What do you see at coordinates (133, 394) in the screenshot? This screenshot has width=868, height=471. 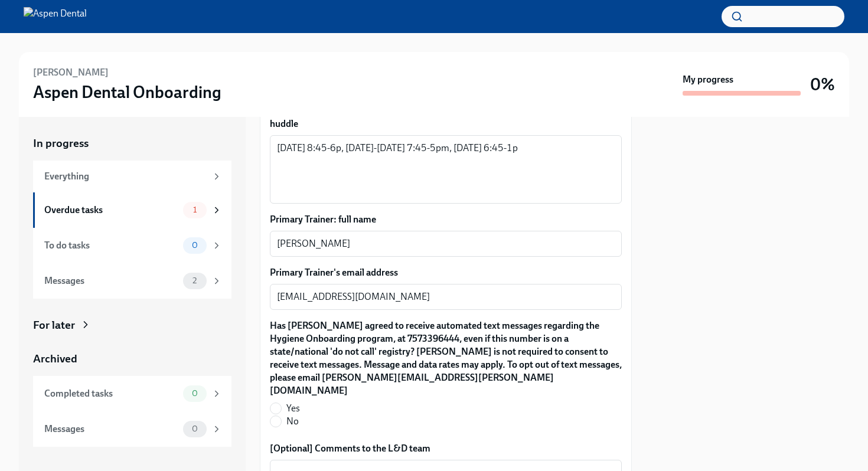 I see `a: Completed tasks0` at bounding box center [133, 394].